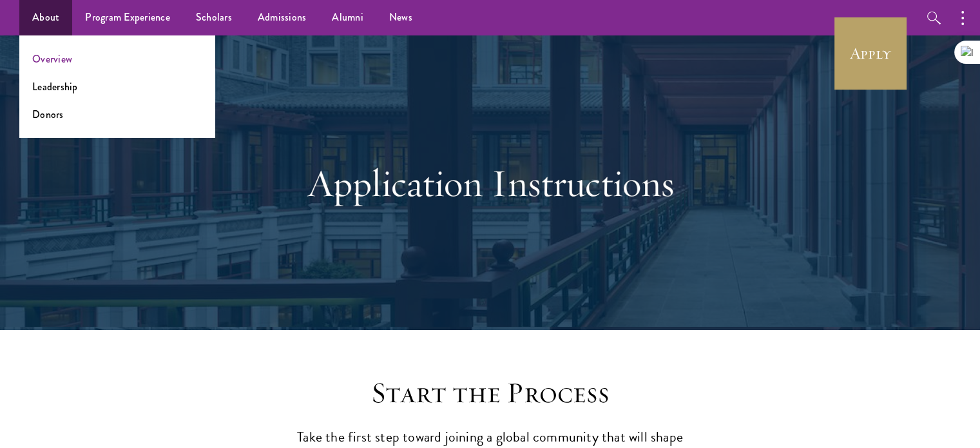 Image resolution: width=980 pixels, height=448 pixels. Describe the element at coordinates (55, 87) in the screenshot. I see `a: Leadership` at that location.